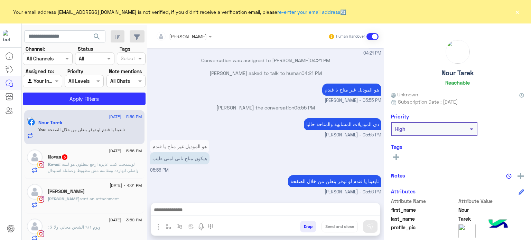 The width and height of the screenshot is (531, 240). What do you see at coordinates (404, 94) in the screenshot?
I see `span: Unknown` at bounding box center [404, 94].